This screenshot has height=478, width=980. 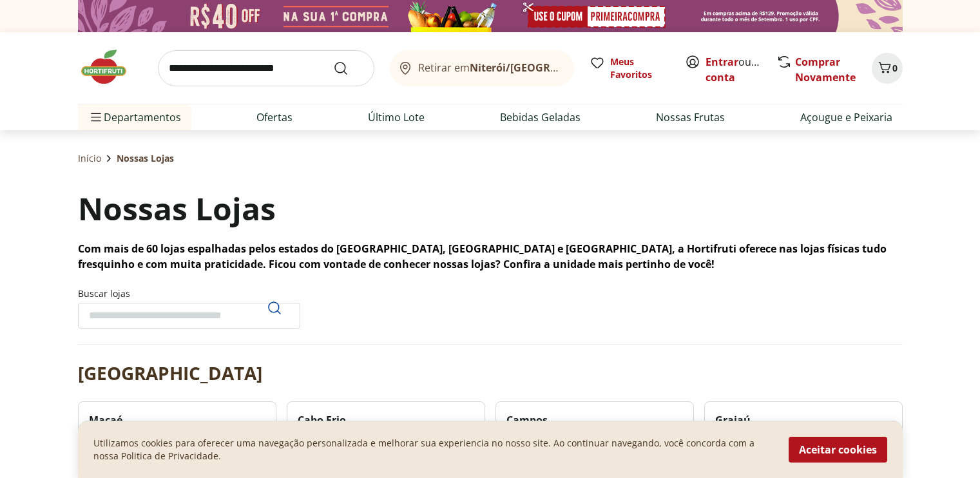 I want to click on a: Bebidas Geladas, so click(x=540, y=118).